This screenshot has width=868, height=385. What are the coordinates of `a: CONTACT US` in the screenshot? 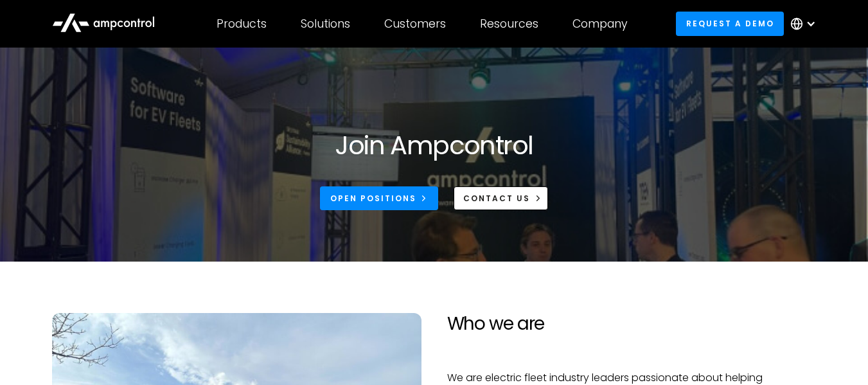 It's located at (501, 198).